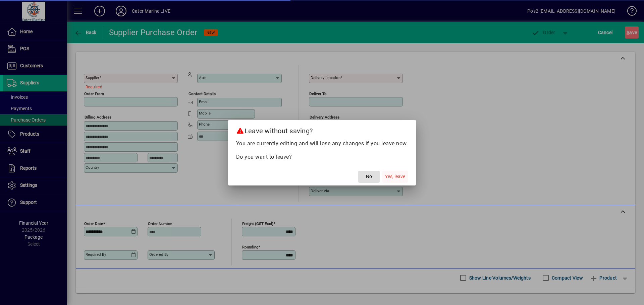 This screenshot has height=305, width=644. Describe the element at coordinates (322, 144) in the screenshot. I see `p: You are currently editing and will lose any changes if you leave now.` at that location.